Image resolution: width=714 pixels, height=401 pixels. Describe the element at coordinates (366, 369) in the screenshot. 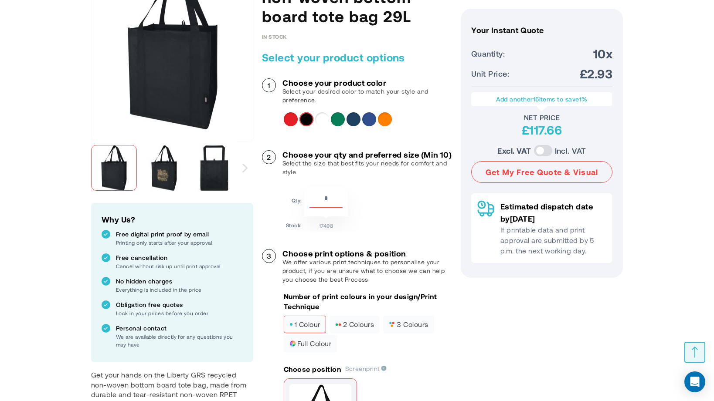

I see `span: Screenprint` at that location.